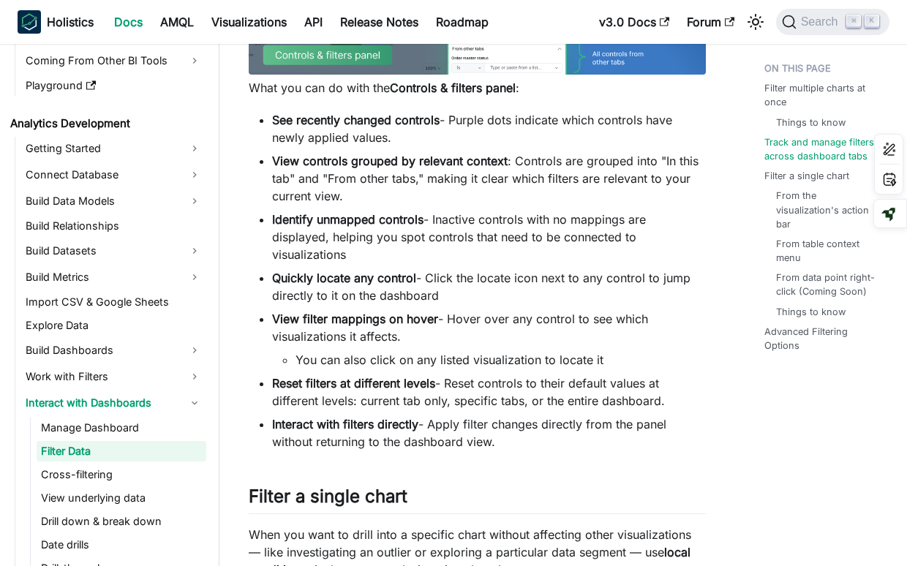 The width and height of the screenshot is (907, 566). What do you see at coordinates (121, 498) in the screenshot?
I see `a: View underlying data` at bounding box center [121, 498].